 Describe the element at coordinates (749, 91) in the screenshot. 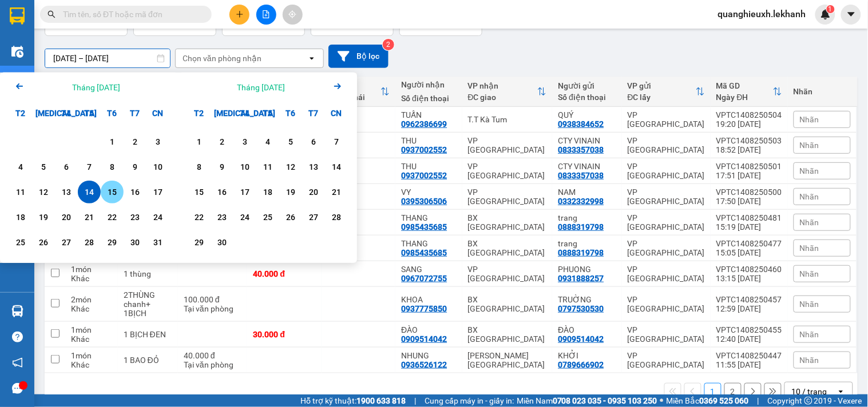

I see `th: Toggle SortBy` at that location.